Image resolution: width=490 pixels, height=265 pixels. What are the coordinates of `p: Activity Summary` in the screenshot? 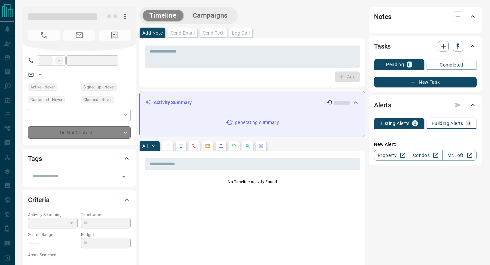 It's located at (172, 103).